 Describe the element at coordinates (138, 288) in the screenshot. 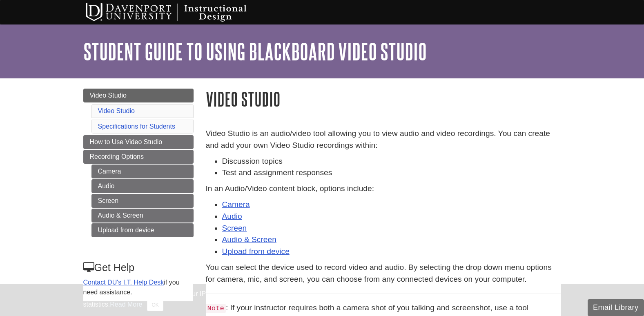

I see `p: if you need assistance.` at that location.